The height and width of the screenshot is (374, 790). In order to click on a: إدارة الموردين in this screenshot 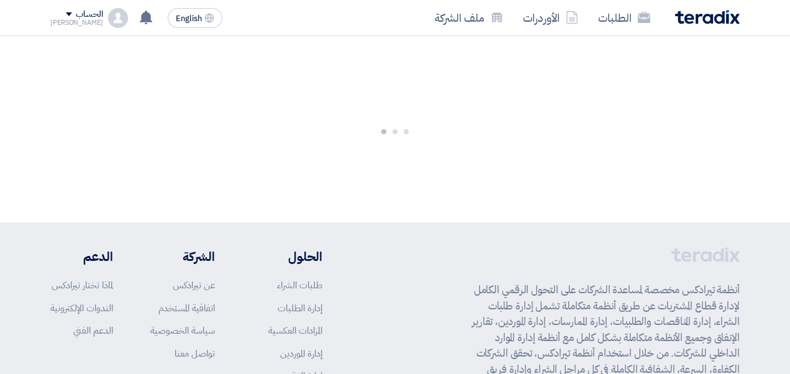, I will do `click(301, 353)`.